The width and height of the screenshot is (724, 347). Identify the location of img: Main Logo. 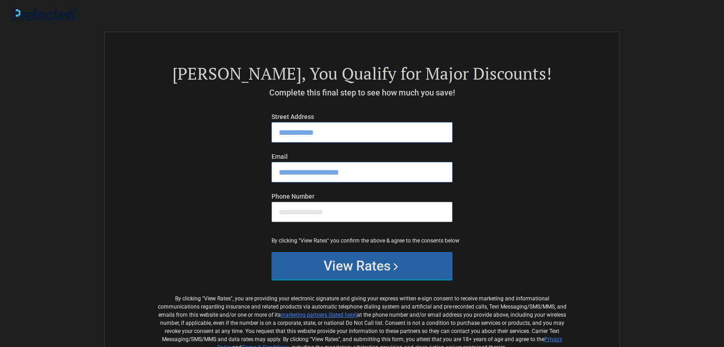
(45, 14).